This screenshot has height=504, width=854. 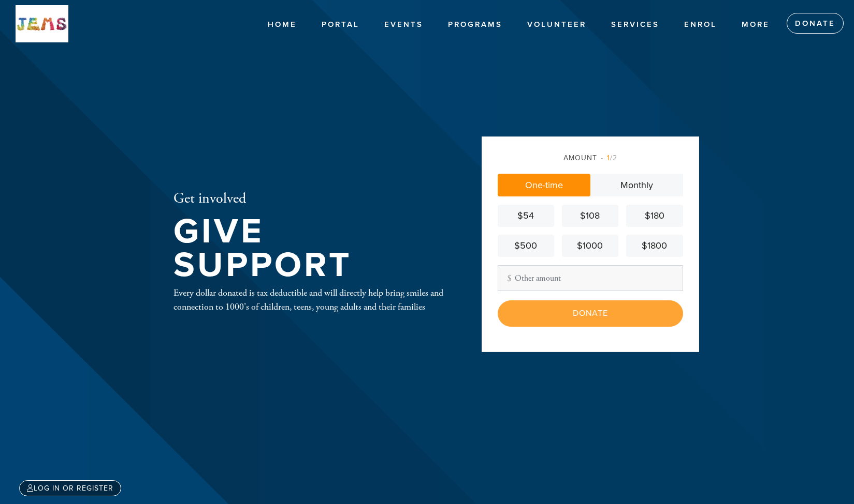 What do you see at coordinates (525, 246) in the screenshot?
I see `div: $500` at bounding box center [525, 246].